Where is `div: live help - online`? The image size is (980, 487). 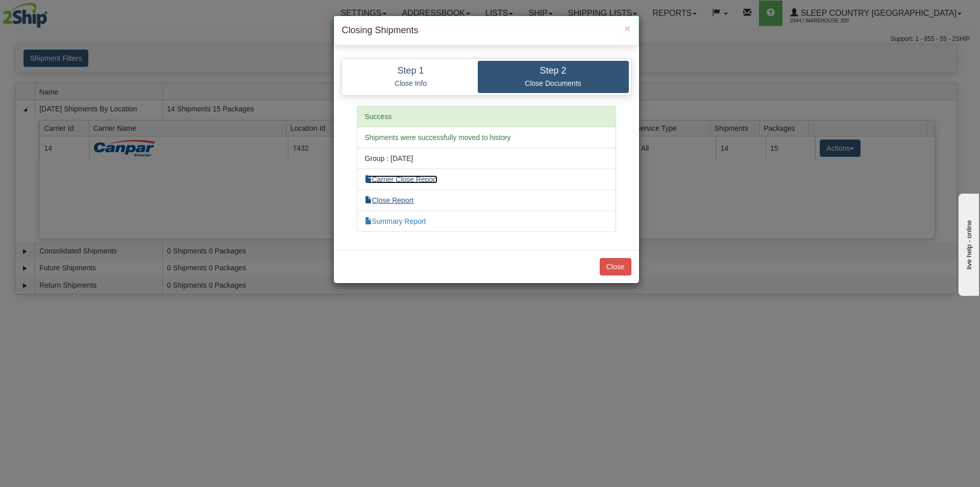
div: live help - online is located at coordinates (51, 12).